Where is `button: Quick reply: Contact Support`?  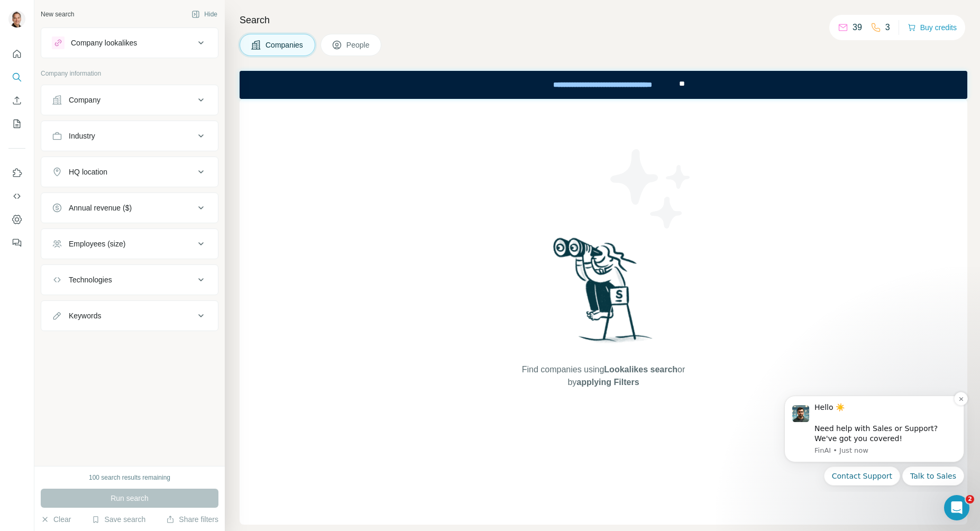
button: Quick reply: Contact Support is located at coordinates (93, 90).